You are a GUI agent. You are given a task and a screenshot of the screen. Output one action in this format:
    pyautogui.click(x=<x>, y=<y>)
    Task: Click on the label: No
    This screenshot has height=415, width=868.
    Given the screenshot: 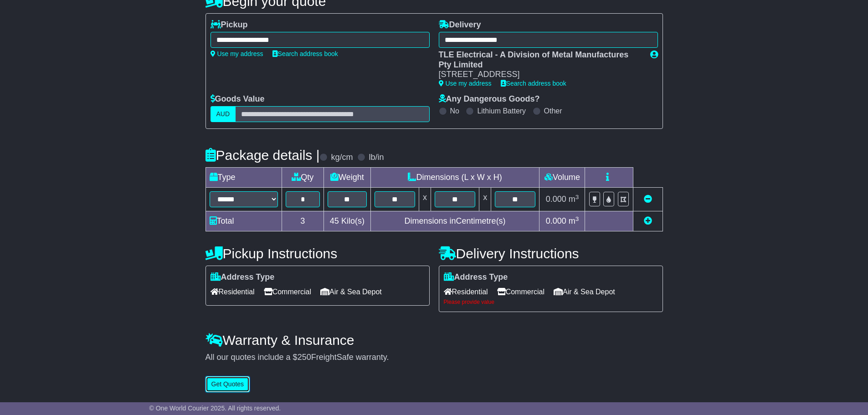 What is the action you would take?
    pyautogui.click(x=455, y=111)
    